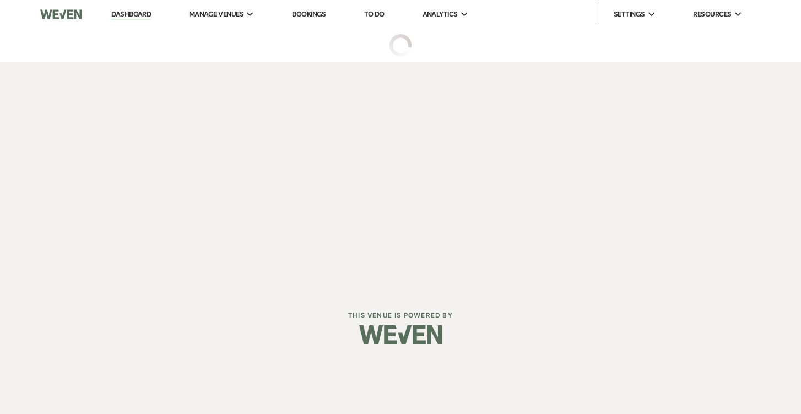 The width and height of the screenshot is (801, 414). Describe the element at coordinates (629, 14) in the screenshot. I see `span: Settings` at that location.